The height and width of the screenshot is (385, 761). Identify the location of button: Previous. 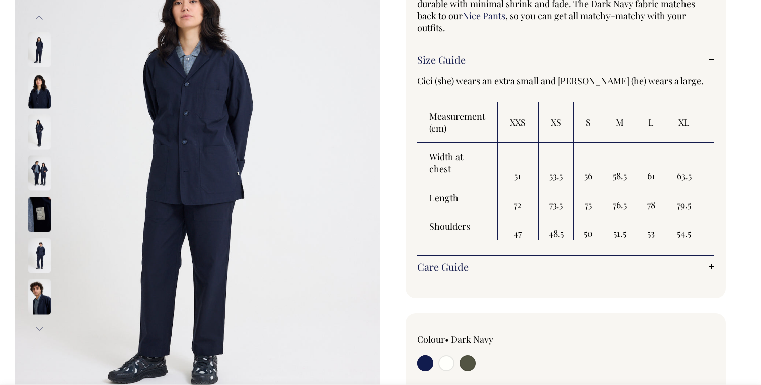
(39, 18).